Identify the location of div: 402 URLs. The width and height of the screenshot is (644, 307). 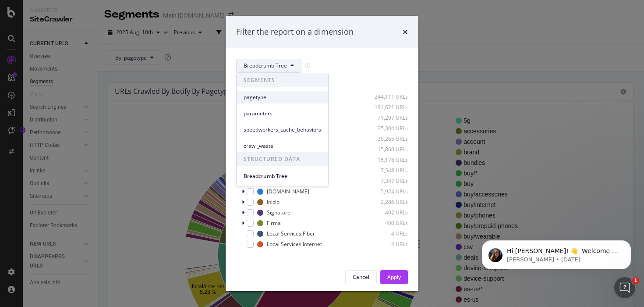
(386, 212).